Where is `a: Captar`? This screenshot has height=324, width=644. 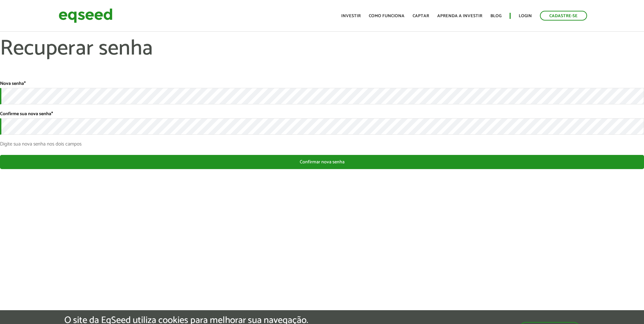 a: Captar is located at coordinates (421, 16).